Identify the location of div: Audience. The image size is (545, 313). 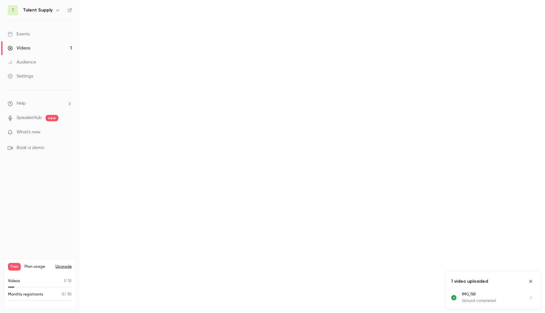
(22, 62).